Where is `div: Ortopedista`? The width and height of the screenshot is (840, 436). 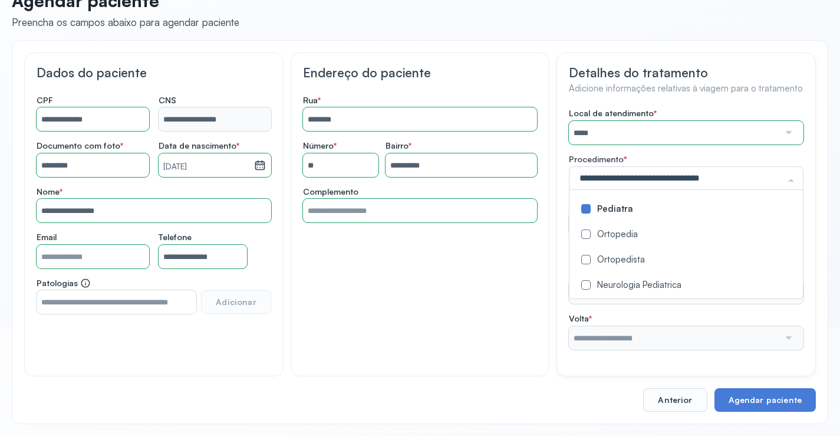 div: Ortopedista is located at coordinates (686, 260).